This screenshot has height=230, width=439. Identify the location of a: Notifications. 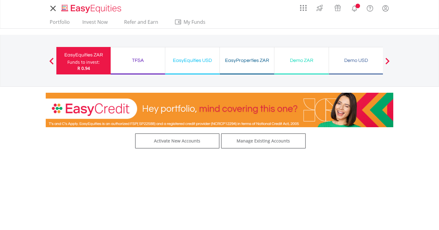
(355, 8).